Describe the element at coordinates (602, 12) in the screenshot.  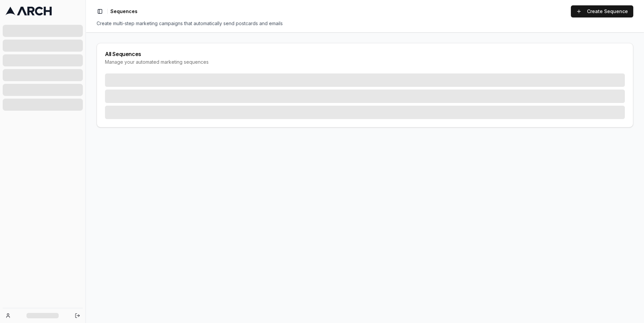
I see `a: Create Sequence` at that location.